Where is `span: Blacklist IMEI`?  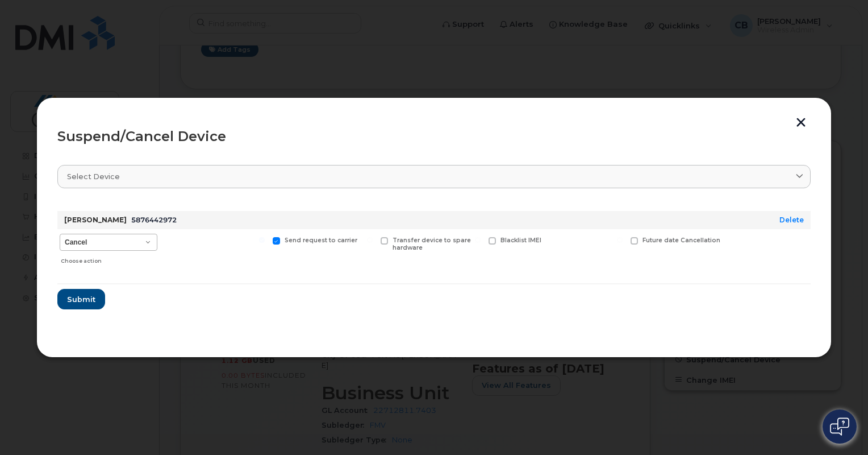 span: Blacklist IMEI is located at coordinates (521, 240).